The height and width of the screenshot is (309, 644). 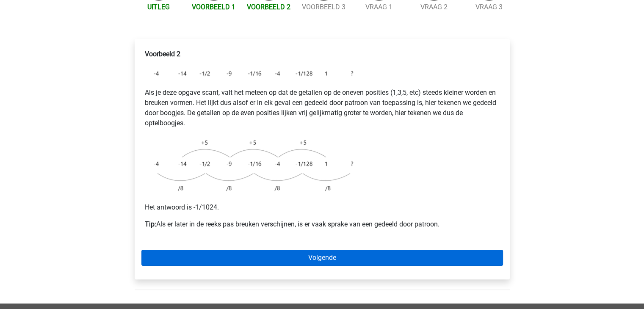 What do you see at coordinates (434, 7) in the screenshot?
I see `a: Vraag 2` at bounding box center [434, 7].